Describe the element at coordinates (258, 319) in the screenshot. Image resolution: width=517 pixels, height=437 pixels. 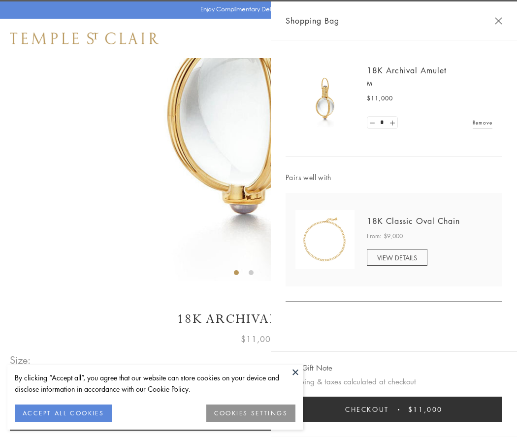
I see `h1: 18K Archival Amulet` at that location.